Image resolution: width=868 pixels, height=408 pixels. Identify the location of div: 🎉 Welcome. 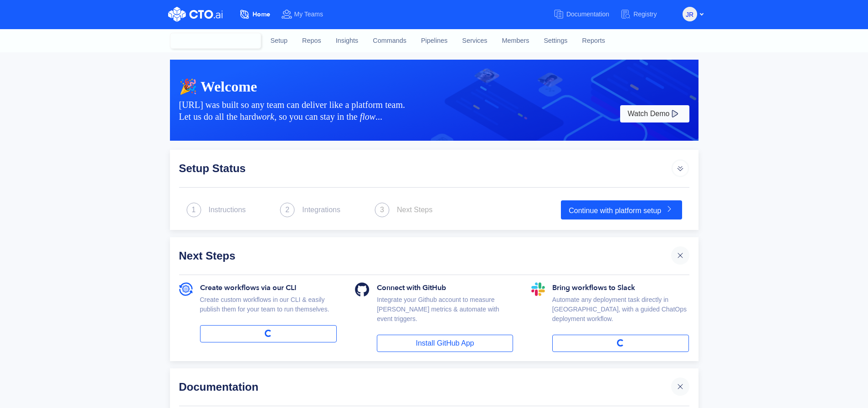
(434, 86).